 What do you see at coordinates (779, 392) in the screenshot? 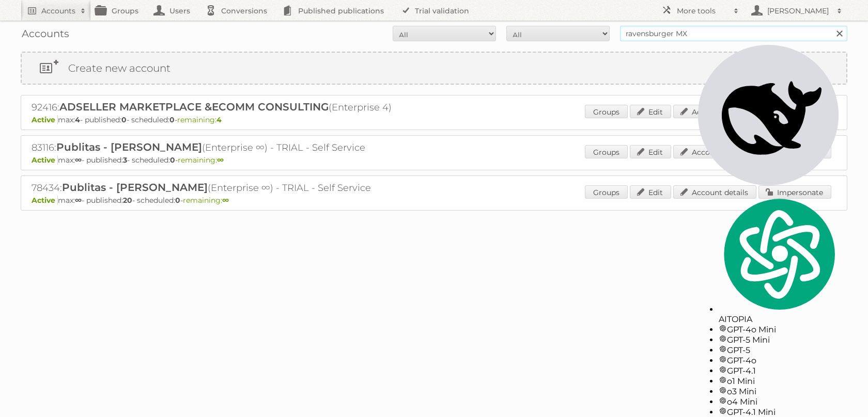
I see `div: o3 Mini` at bounding box center [779, 392].